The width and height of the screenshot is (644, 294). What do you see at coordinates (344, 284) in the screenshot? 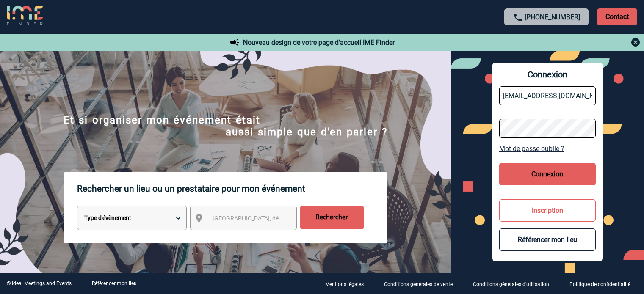
I see `p: Mentions légales` at bounding box center [344, 284].